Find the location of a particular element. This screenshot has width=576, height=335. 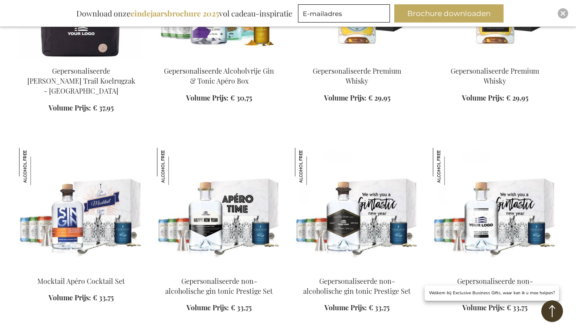

b: eindejaarsbrochure 2025 is located at coordinates (175, 13).